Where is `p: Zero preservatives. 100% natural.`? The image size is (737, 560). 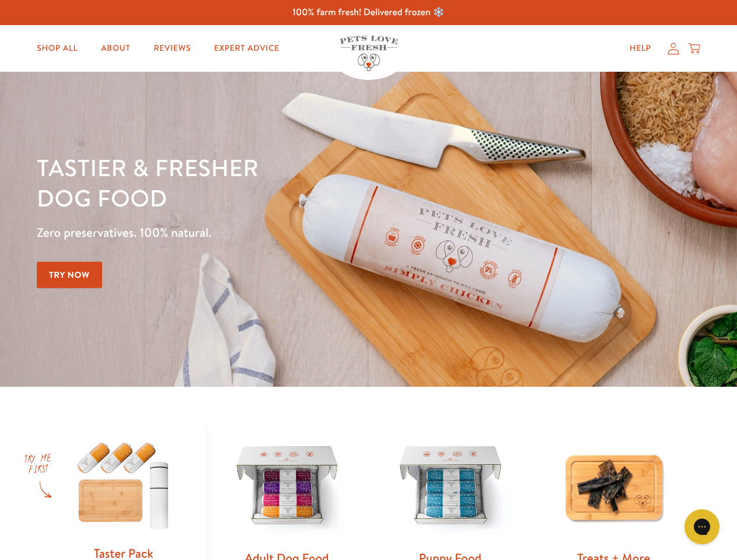 p: Zero preservatives. 100% natural. is located at coordinates (258, 232).